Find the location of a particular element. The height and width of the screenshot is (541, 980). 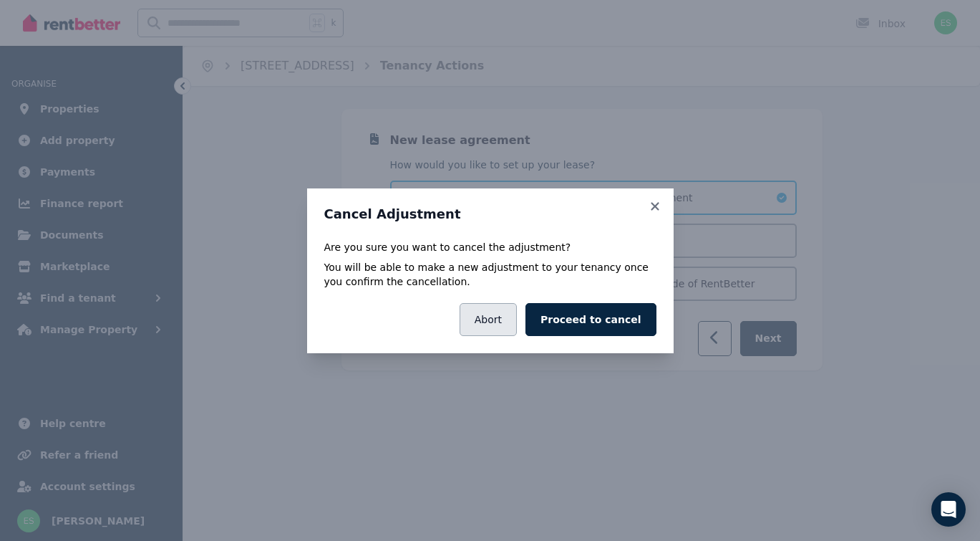

button: Proceed to cancel is located at coordinates (591, 319).